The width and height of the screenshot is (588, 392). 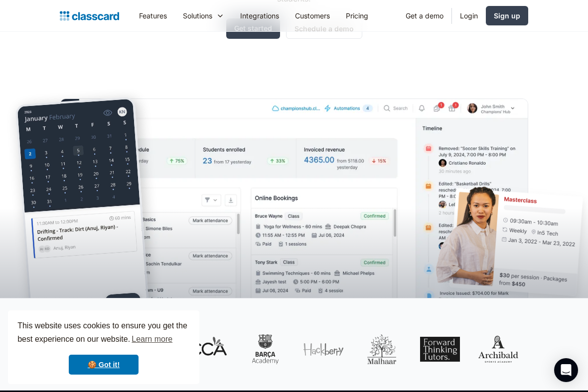 I want to click on a: Login, so click(x=469, y=16).